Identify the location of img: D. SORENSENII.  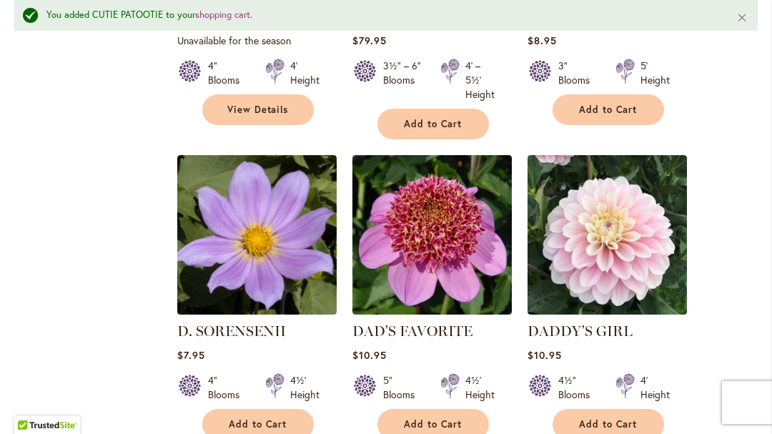
(257, 235).